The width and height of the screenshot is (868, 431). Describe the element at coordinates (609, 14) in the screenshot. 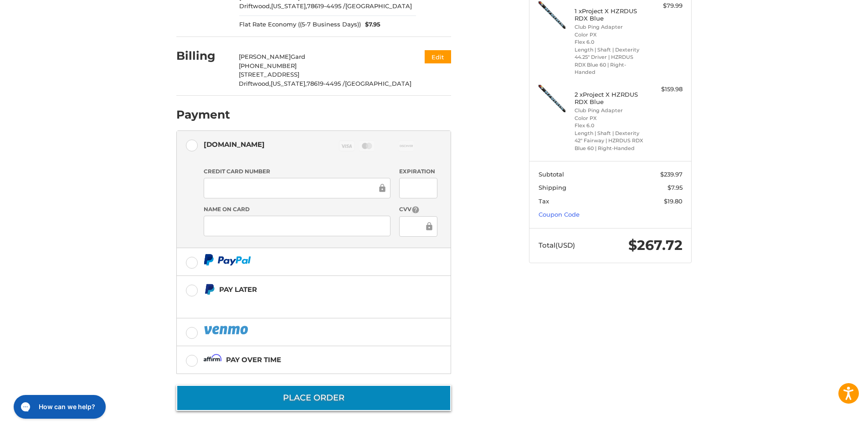

I see `h4: 1 x Project X HZRDUS RDX Blue` at that location.